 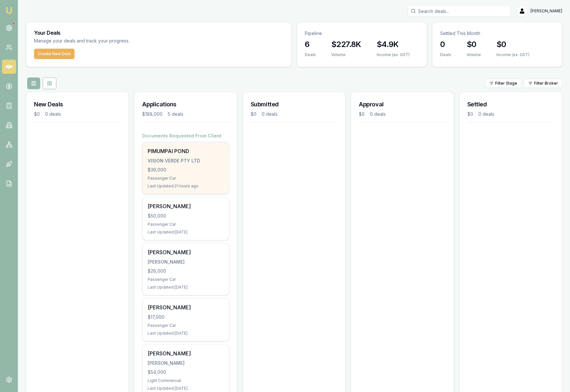 I want to click on input: Search deals, so click(x=459, y=11).